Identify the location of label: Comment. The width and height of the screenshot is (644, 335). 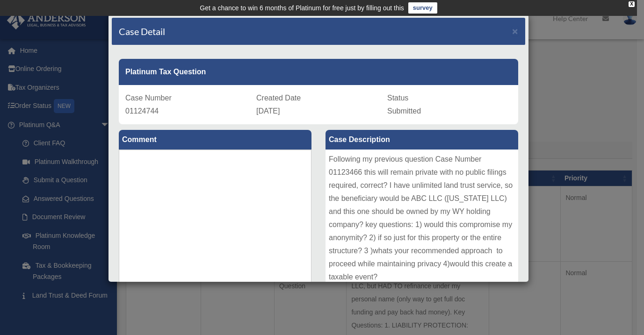
(215, 140).